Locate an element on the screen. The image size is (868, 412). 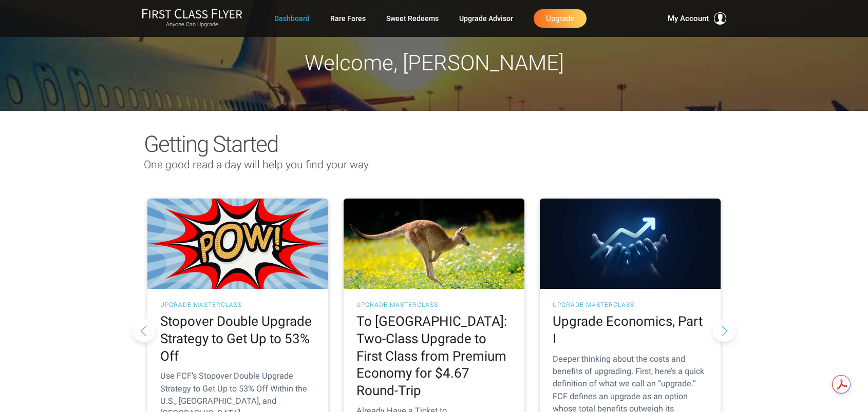
button: Previous slide is located at coordinates (144, 330).